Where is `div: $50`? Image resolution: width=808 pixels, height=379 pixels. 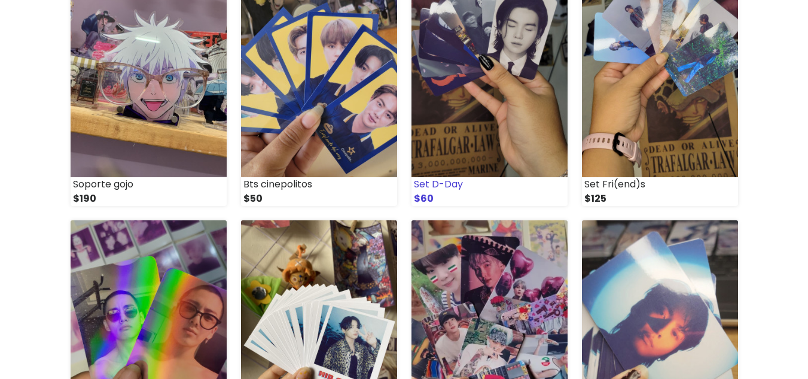
div: $50 is located at coordinates (319, 199).